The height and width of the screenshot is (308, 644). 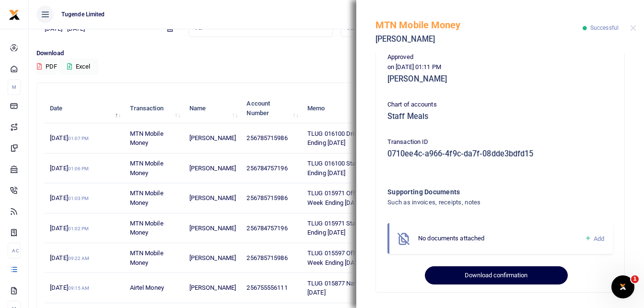 What do you see at coordinates (481, 191) in the screenshot?
I see `h4: Supporting Documents` at bounding box center [481, 191].